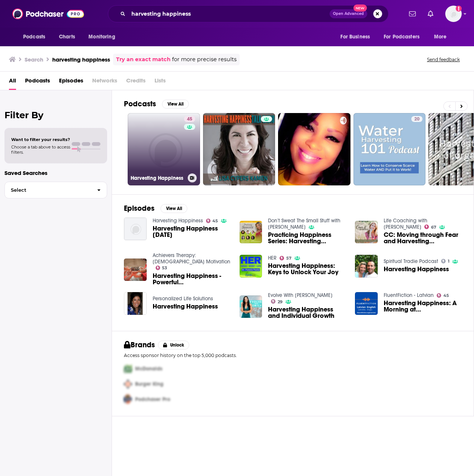  Describe the element at coordinates (128, 384) in the screenshot. I see `img: Second Pro Logo` at that location.